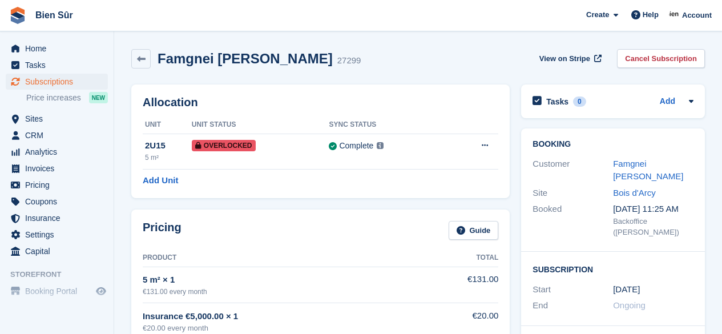 This screenshot has height=334, width=722. What do you see at coordinates (572, 193) in the screenshot?
I see `div: Site` at bounding box center [572, 193].